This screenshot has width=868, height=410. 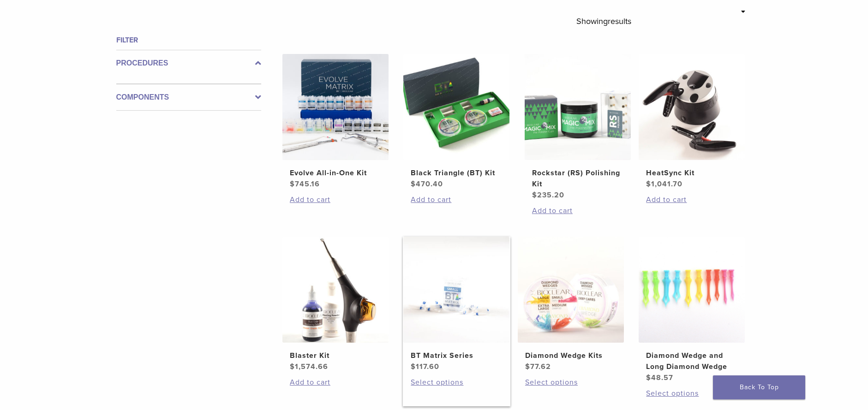 What do you see at coordinates (456, 122) in the screenshot?
I see `a: Black Triangle (BT) KitBlack Triangle (BT) Kit $470.40` at bounding box center [456, 122].